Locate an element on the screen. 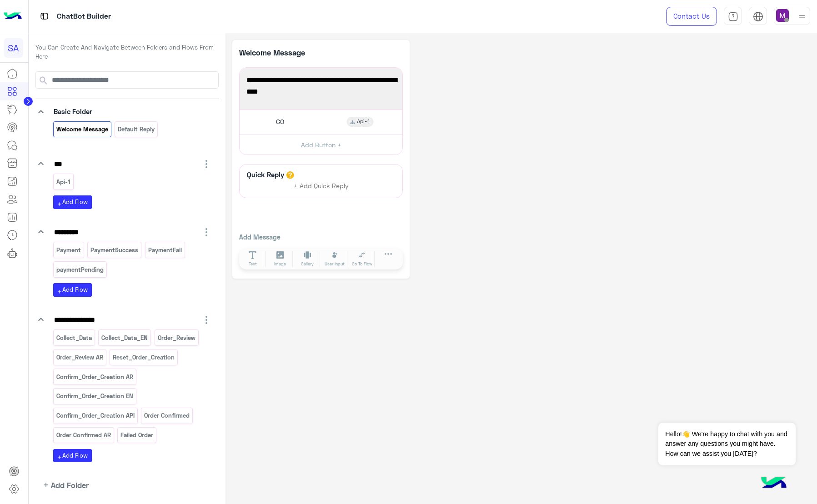  span: Basic Folder is located at coordinates (73, 111).